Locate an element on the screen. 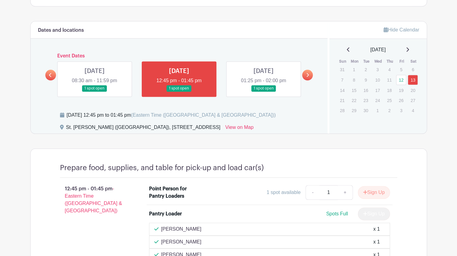  div: Point Person for Pantry Loaders is located at coordinates (175, 193).